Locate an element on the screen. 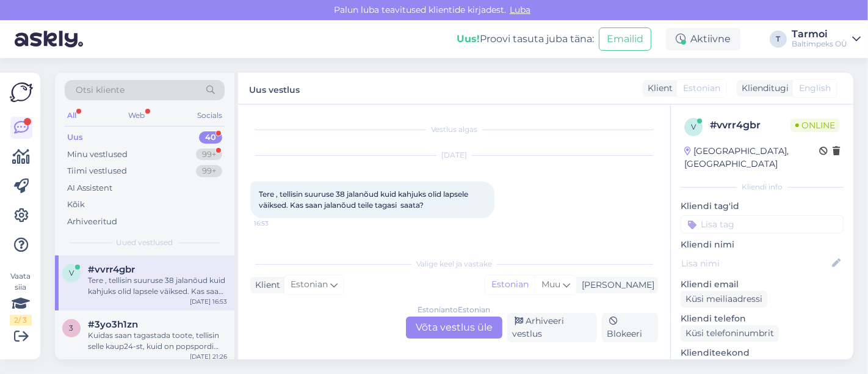 The width and height of the screenshot is (868, 374). div: Kliendi info is located at coordinates (762, 187).